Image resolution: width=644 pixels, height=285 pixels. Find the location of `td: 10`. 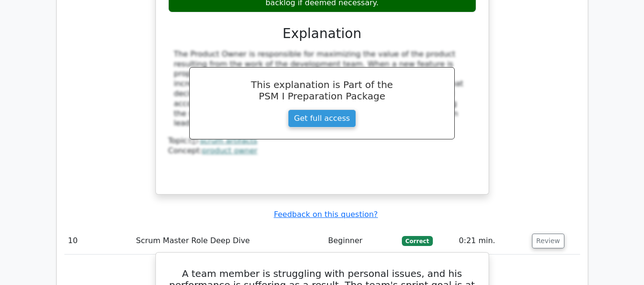

td: 10 is located at coordinates (98, 241).